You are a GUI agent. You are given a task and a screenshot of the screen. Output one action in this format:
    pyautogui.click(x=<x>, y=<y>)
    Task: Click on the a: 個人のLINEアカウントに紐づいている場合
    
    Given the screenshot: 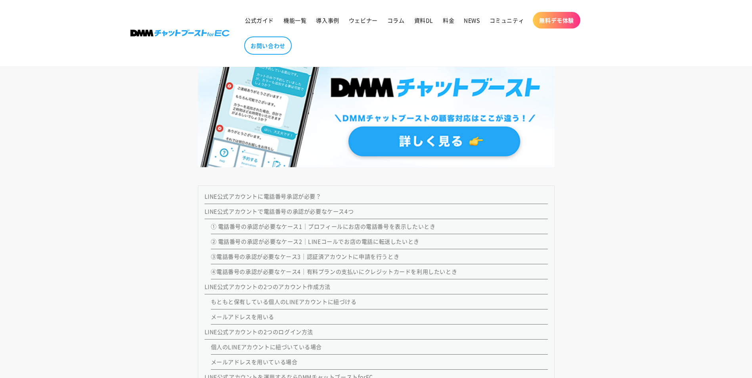 What is the action you would take?
    pyautogui.click(x=266, y=347)
    